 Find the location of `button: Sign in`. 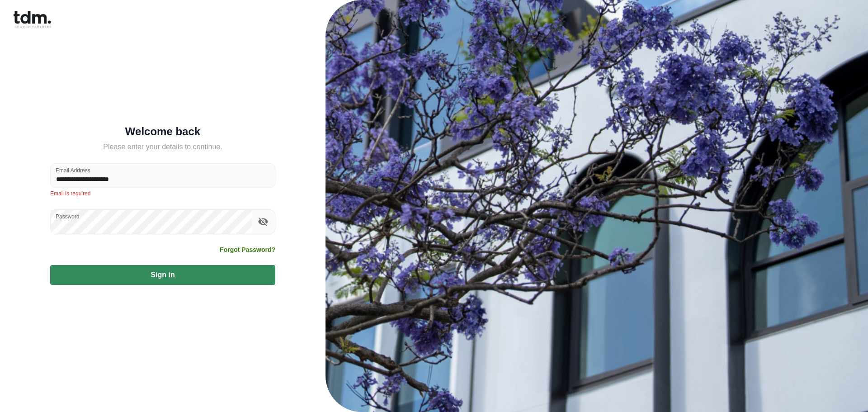

button: Sign in is located at coordinates (163, 275).